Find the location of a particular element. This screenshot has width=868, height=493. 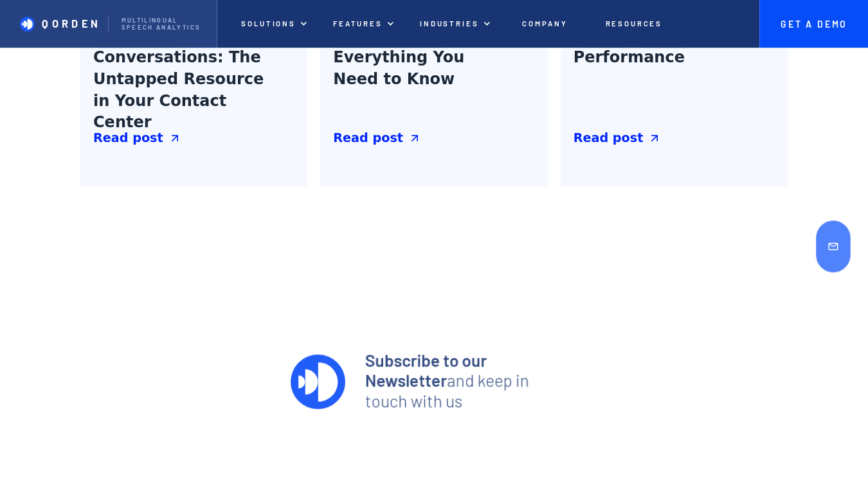

p: Get A Demo is located at coordinates (814, 24).